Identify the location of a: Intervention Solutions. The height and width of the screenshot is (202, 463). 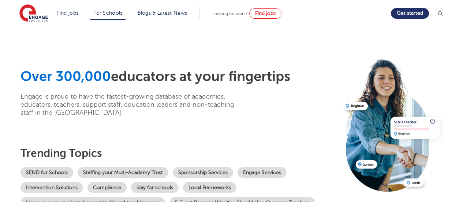
(52, 187).